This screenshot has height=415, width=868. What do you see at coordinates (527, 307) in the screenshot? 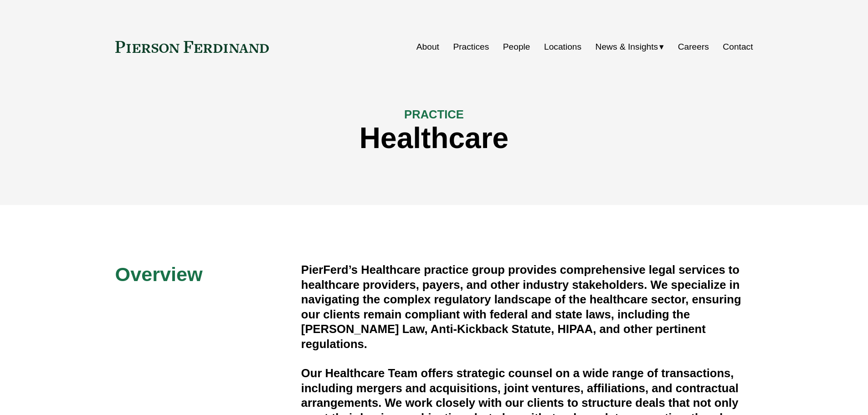
I see `h4: PierFerd’s Healthcare practice group provides comprehensive legal services to healthcare provider...` at bounding box center [527, 307].